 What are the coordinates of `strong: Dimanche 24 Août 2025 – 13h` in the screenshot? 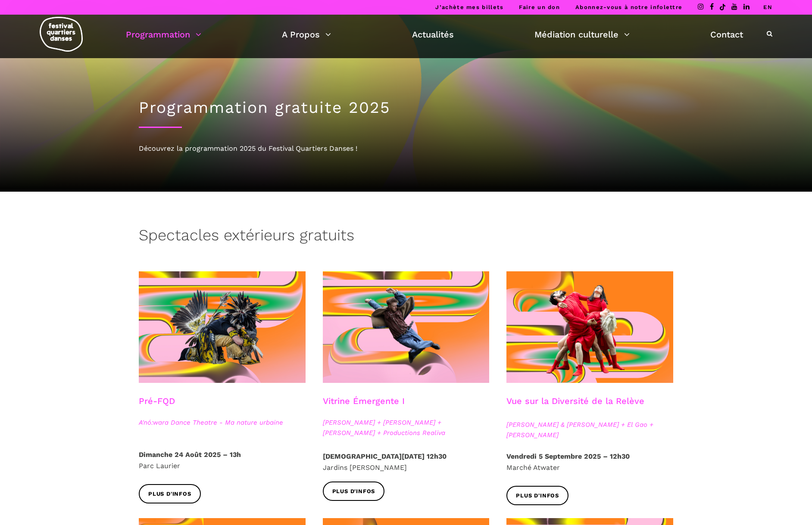 It's located at (190, 454).